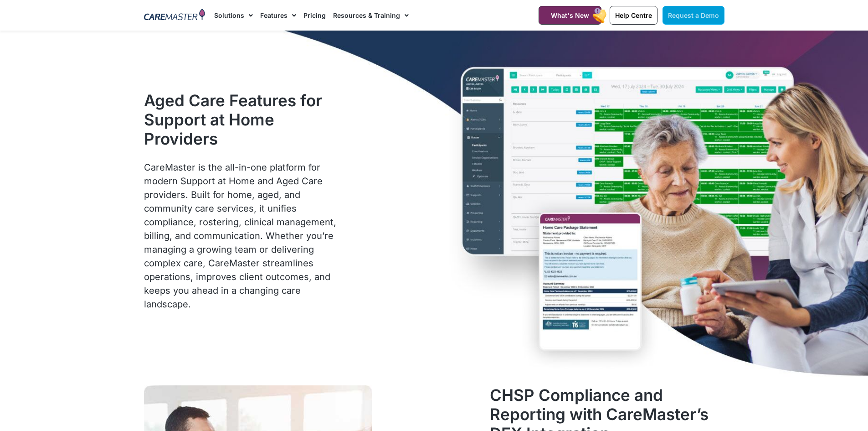  What do you see at coordinates (570, 15) in the screenshot?
I see `a: What's New` at bounding box center [570, 15].